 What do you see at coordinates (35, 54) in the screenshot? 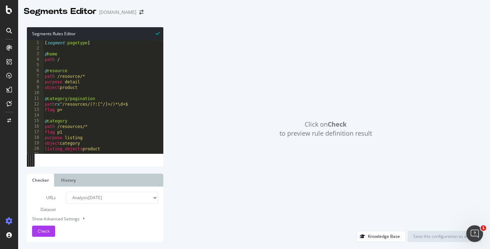
I see `div: 3` at bounding box center [35, 54].